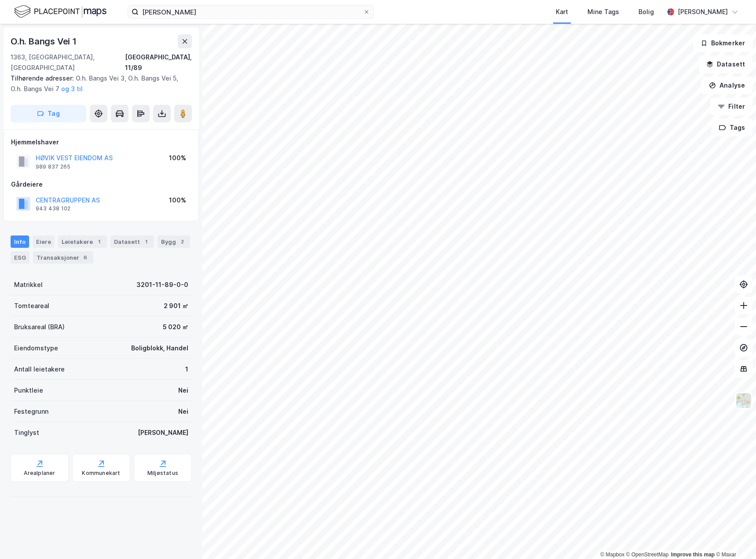 This screenshot has width=756, height=559. What do you see at coordinates (251, 12) in the screenshot?
I see `input: Søk på adresse, matrikkel, gårdeiere, leietakere eller personer` at bounding box center [251, 12].